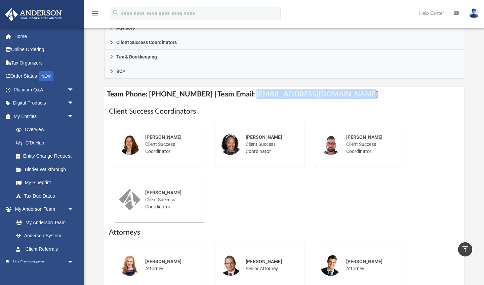 The height and width of the screenshot is (285, 484). What do you see at coordinates (44, 103) in the screenshot?
I see `a: Digital Productsarrow_drop_down` at bounding box center [44, 103].